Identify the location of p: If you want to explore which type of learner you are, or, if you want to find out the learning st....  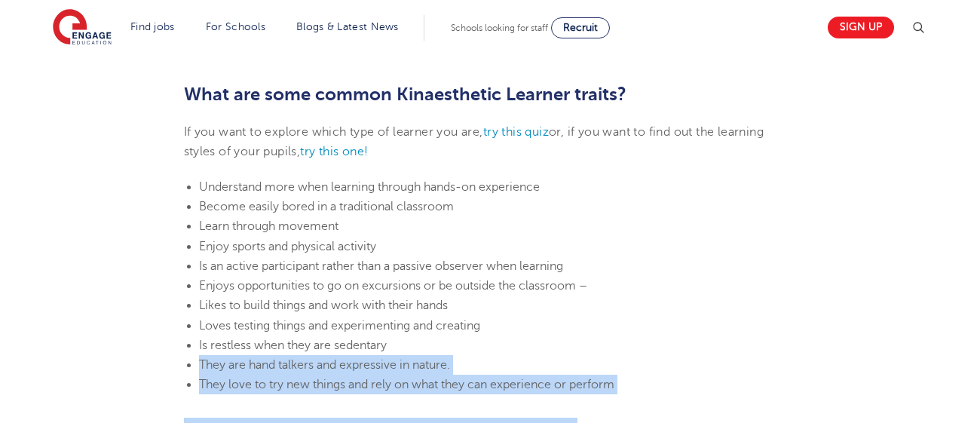
(490, 142).